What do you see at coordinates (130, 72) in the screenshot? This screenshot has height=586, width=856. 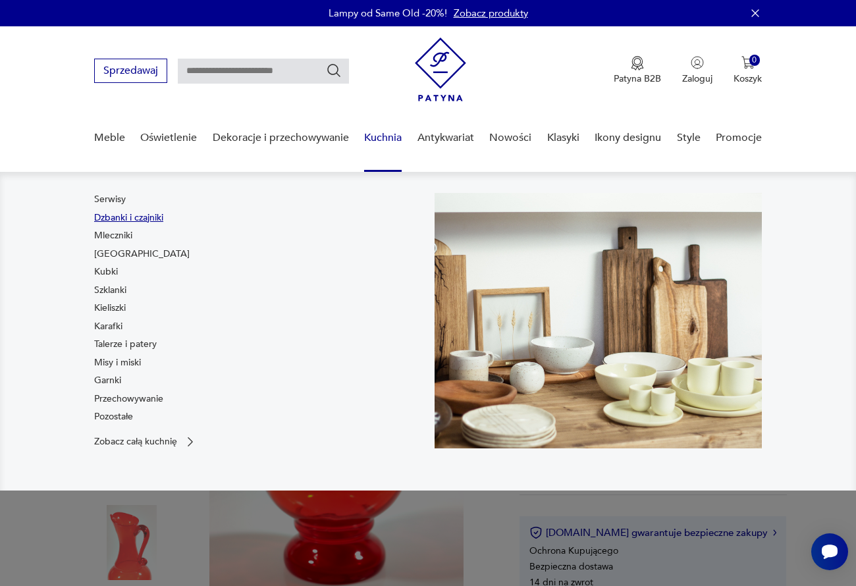 I see `a: Sprzedawaj` at bounding box center [130, 72].